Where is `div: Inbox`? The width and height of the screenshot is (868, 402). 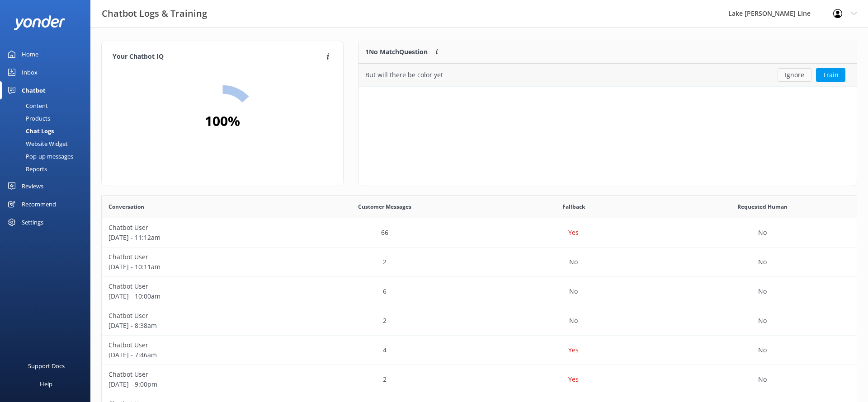 div: Inbox is located at coordinates (29, 72).